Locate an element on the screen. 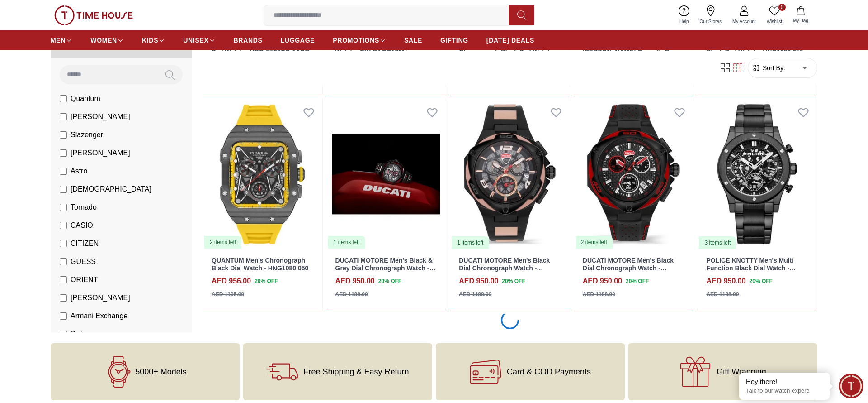 The height and width of the screenshot is (403, 868). span: BRANDS is located at coordinates (248, 40).